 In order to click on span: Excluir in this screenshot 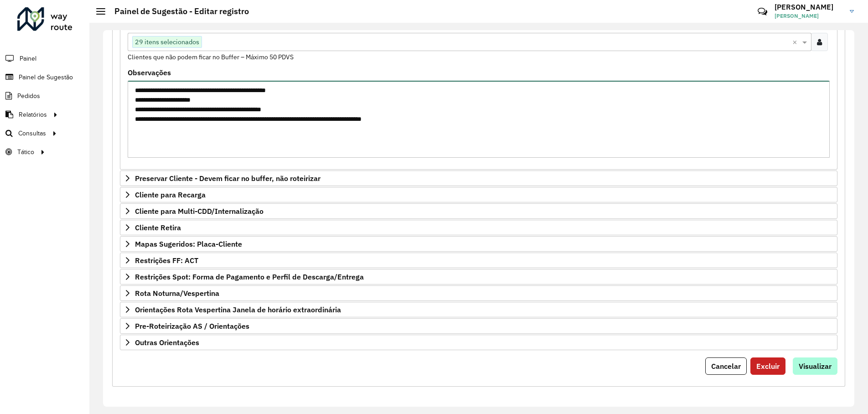, I will do `click(768, 366)`.